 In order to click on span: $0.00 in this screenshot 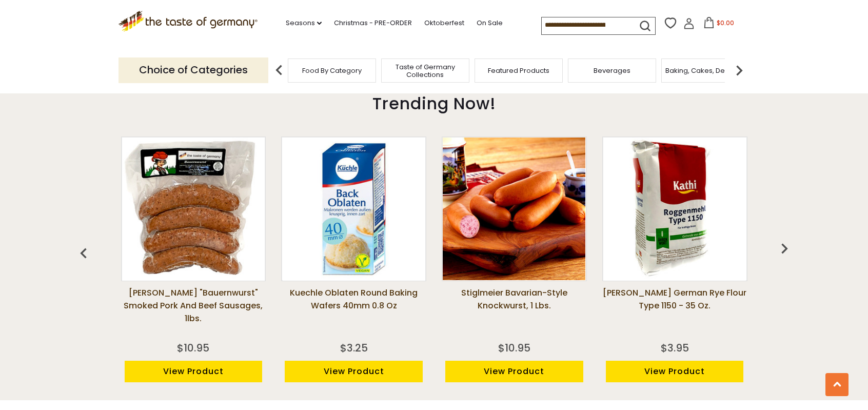, I will do `click(725, 23)`.